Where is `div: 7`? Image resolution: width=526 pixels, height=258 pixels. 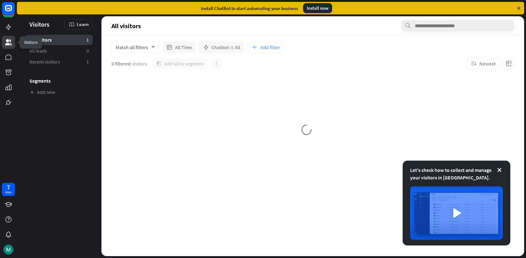
div: 7 is located at coordinates (8, 187).